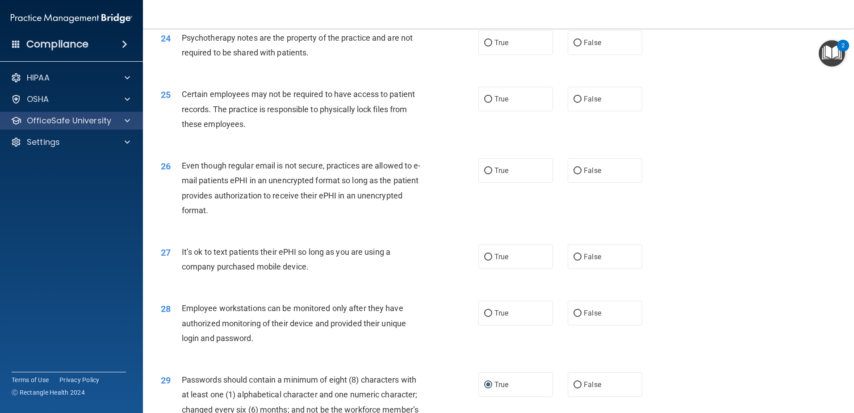 This screenshot has height=413, width=854. Describe the element at coordinates (71, 18) in the screenshot. I see `img: PMB logo` at that location.